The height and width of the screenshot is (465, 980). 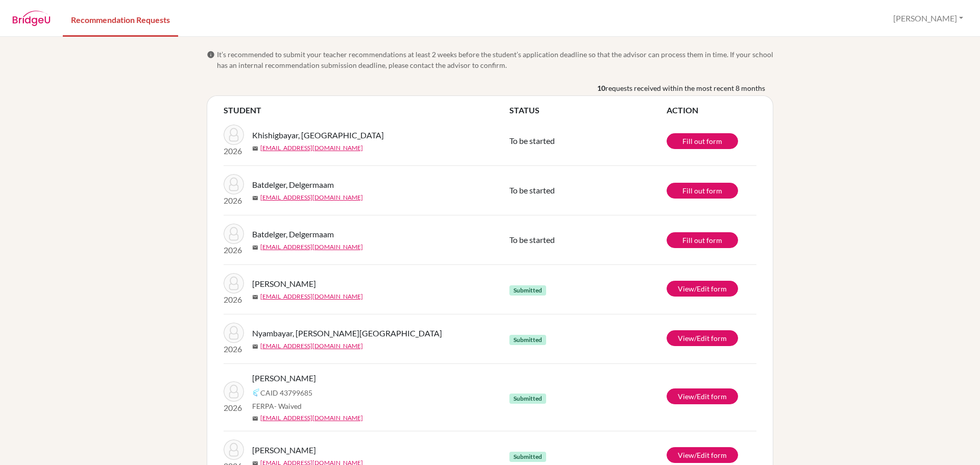 What do you see at coordinates (288, 405) in the screenshot?
I see `span: - Waived` at bounding box center [288, 405].